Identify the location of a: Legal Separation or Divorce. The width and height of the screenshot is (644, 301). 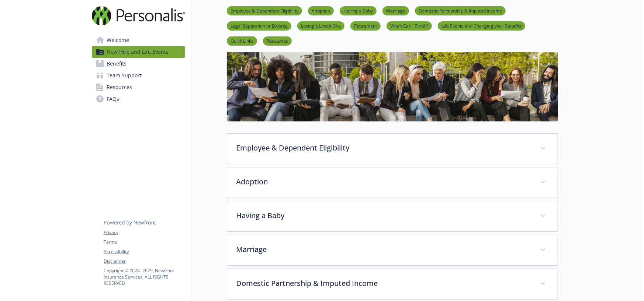
(258, 25).